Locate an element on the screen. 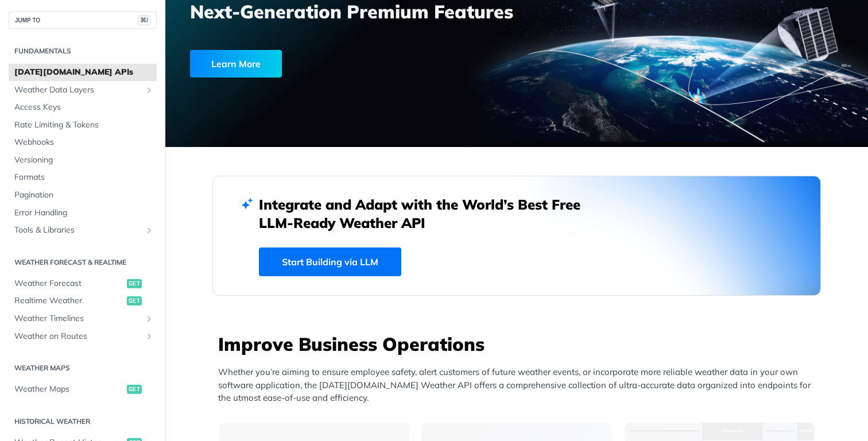 This screenshot has width=868, height=441. span: Versioning is located at coordinates (84, 160).